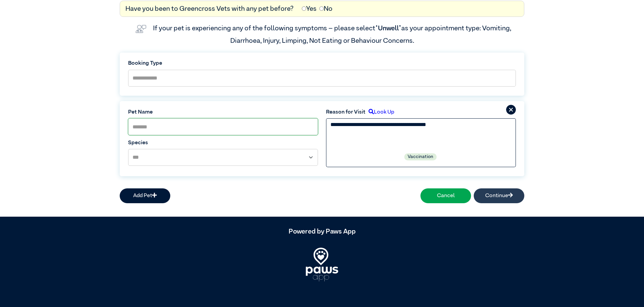 The height and width of the screenshot is (307, 644). I want to click on button: Cancel, so click(446, 196).